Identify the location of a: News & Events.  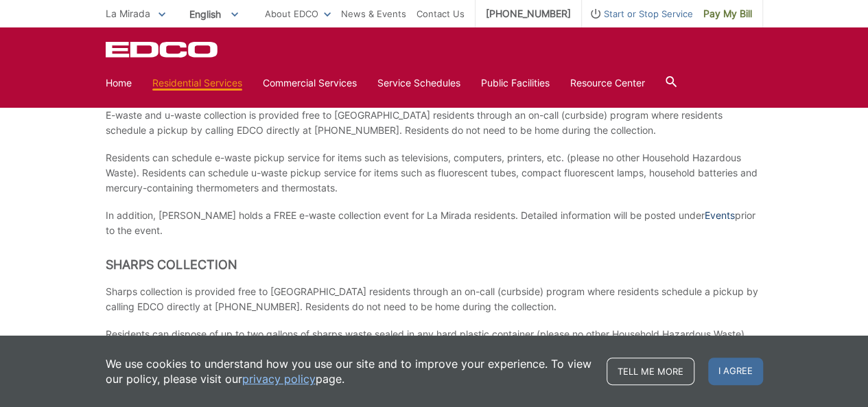
(373, 13).